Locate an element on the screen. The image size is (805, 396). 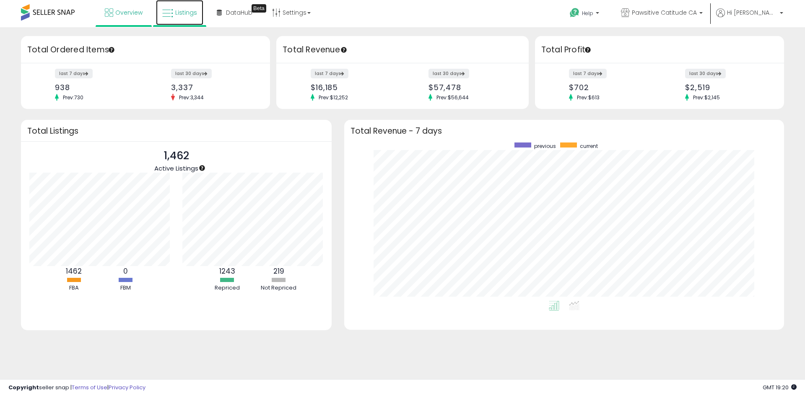
span: Overview is located at coordinates (129, 13).